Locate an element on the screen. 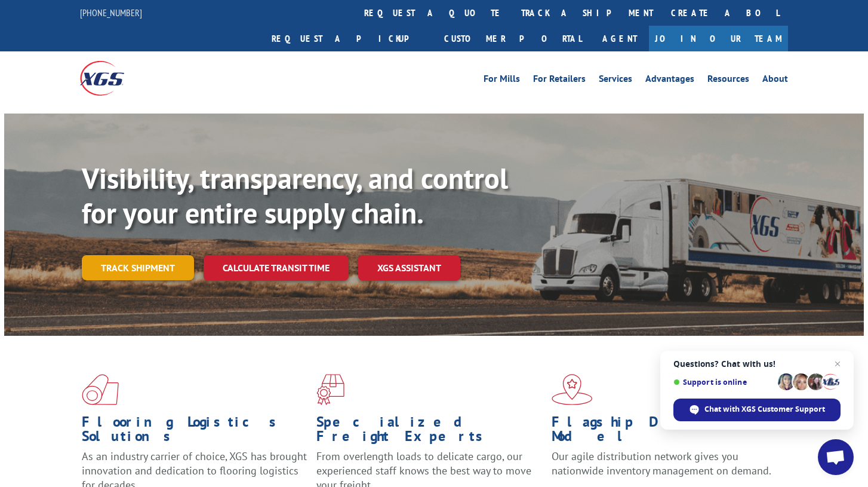 The width and height of the screenshot is (868, 487). a: Customer Portal is located at coordinates (513, 38).